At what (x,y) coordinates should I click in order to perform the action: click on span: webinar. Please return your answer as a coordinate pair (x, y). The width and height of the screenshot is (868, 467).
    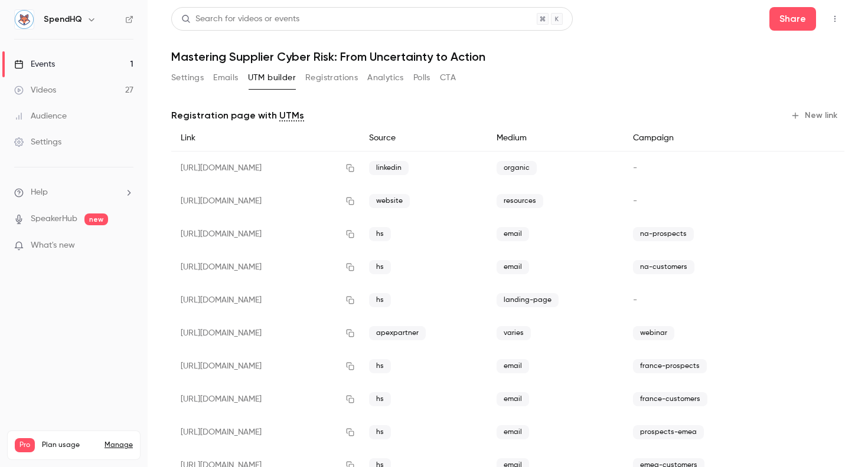
    Looking at the image, I should click on (654, 333).